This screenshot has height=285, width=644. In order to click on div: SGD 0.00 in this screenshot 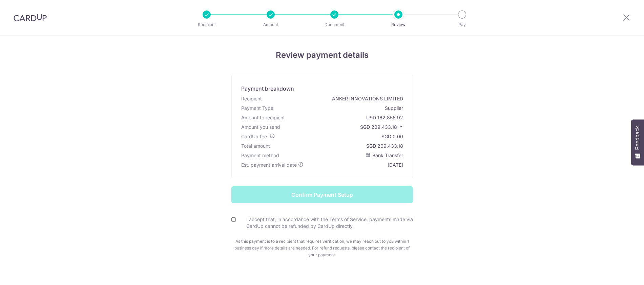, I will do `click(392, 137)`.